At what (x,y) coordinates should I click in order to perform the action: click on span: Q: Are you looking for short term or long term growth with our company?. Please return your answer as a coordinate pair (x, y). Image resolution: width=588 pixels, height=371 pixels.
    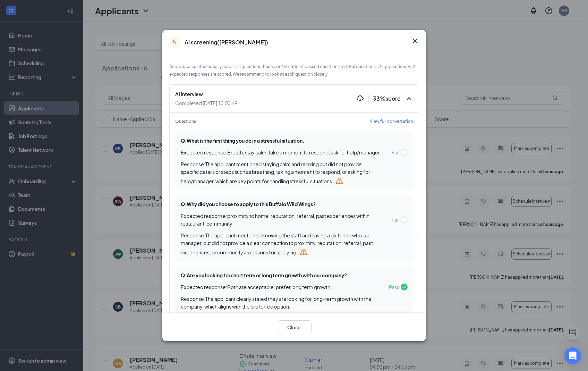
    Looking at the image, I should click on (263, 275).